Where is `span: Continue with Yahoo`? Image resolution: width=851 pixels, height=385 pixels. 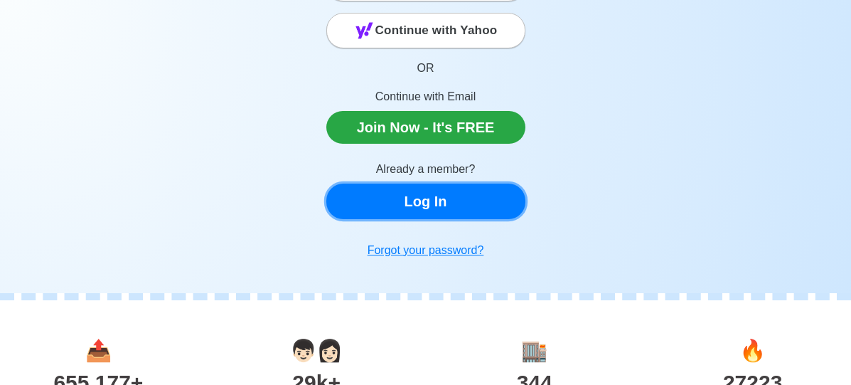 span: Continue with Yahoo is located at coordinates (436, 31).